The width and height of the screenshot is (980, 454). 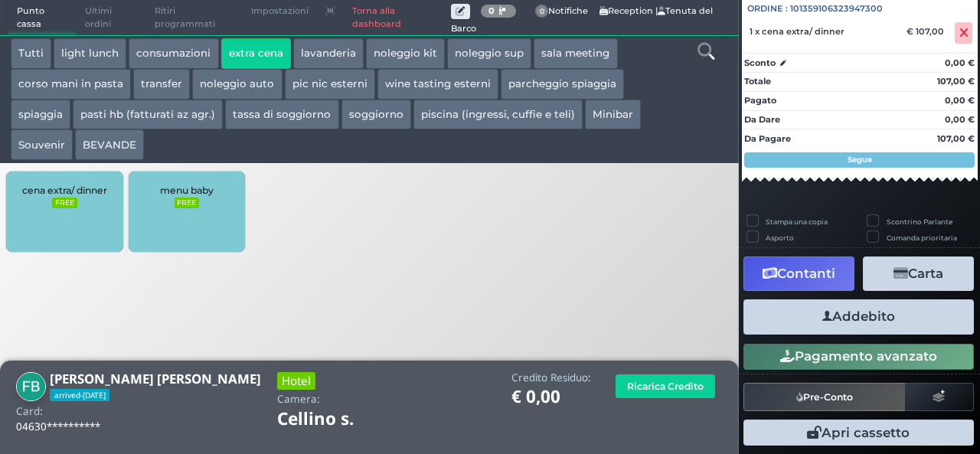 What do you see at coordinates (298, 399) in the screenshot?
I see `h4: Camera:` at bounding box center [298, 399].